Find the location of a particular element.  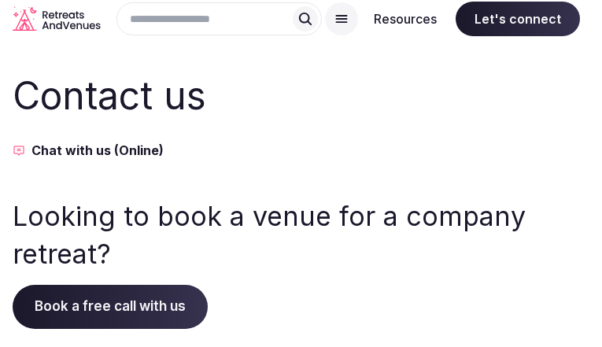

a: Book a free call with us is located at coordinates (110, 306).